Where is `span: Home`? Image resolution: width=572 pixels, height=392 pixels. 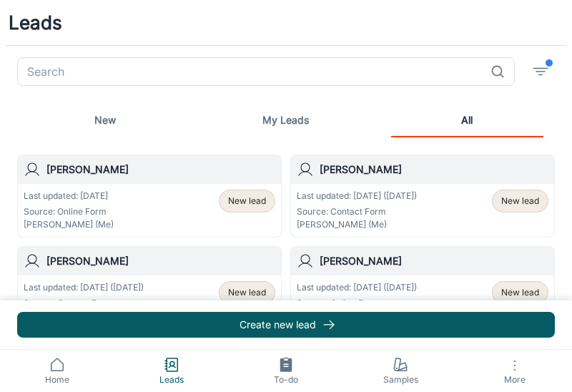
span: Home is located at coordinates (57, 379).